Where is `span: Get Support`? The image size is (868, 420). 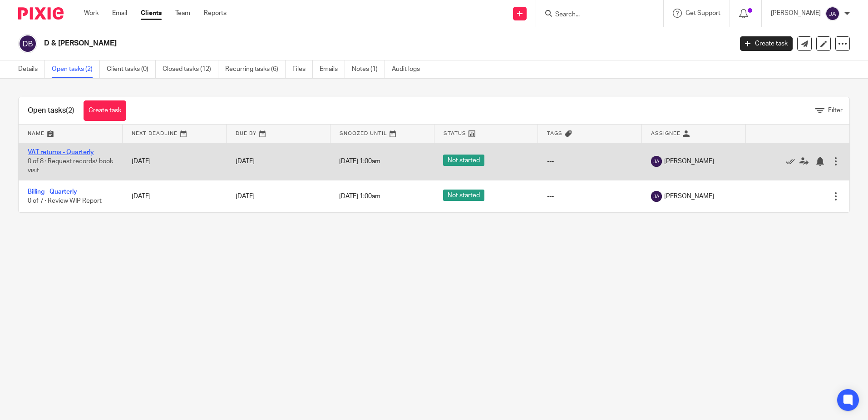 span: Get Support is located at coordinates (702, 13).